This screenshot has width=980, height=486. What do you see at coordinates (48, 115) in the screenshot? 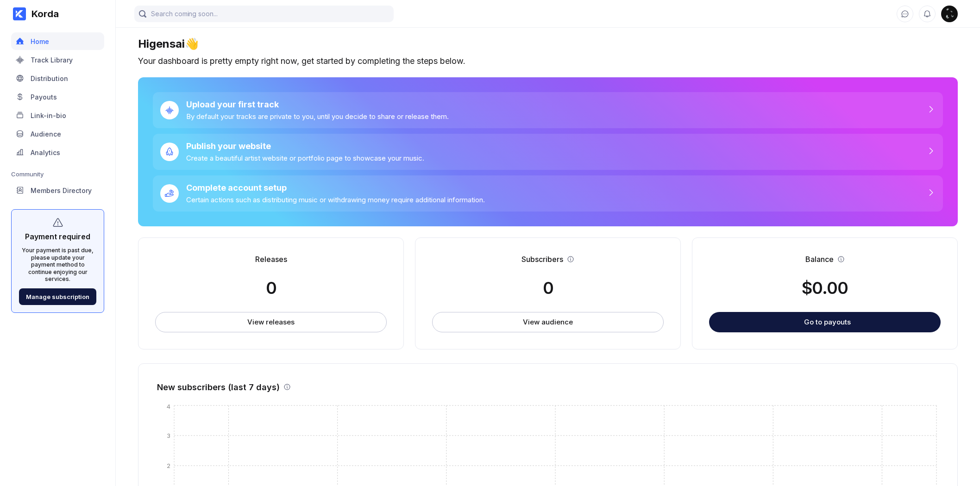
I see `div: Link-in-bio` at bounding box center [48, 115].